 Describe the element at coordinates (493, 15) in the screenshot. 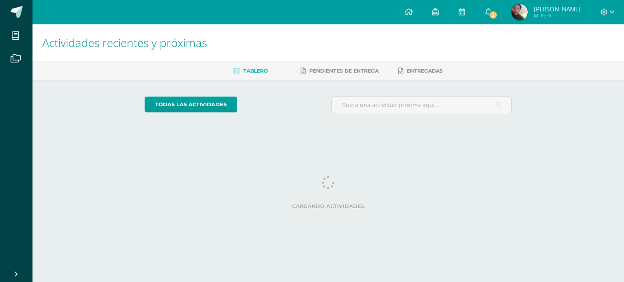

I see `span: 3` at that location.